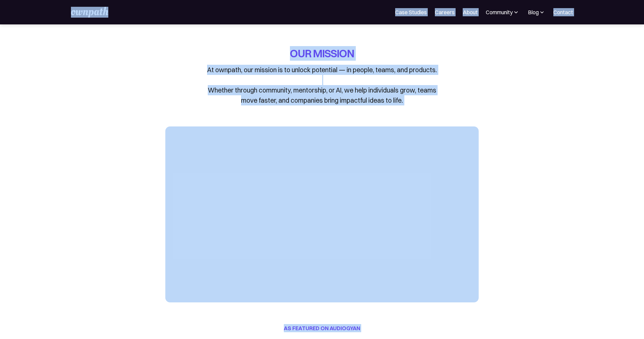 The width and height of the screenshot is (644, 339). I want to click on a: About, so click(470, 12).